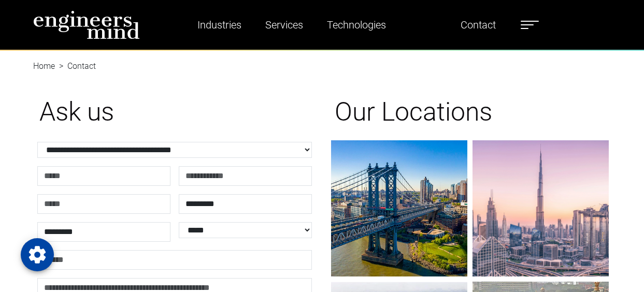 Image resolution: width=644 pixels, height=292 pixels. I want to click on a: Services, so click(284, 25).